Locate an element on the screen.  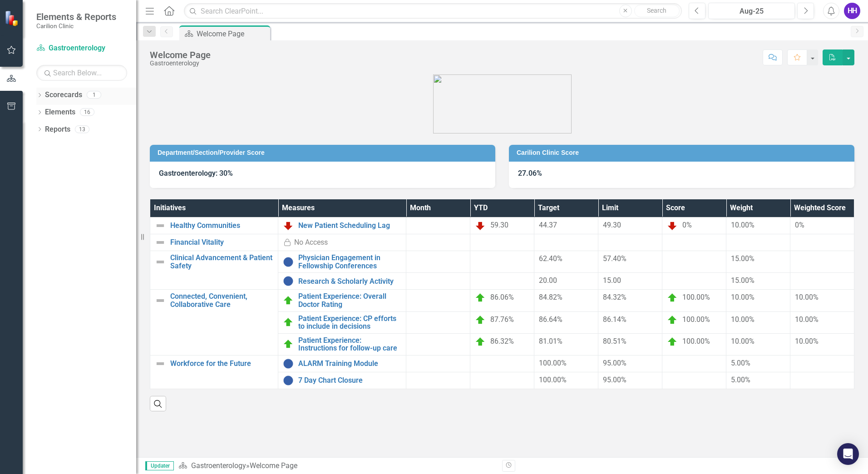
h3: Carilion Clinic Score is located at coordinates (683, 152).